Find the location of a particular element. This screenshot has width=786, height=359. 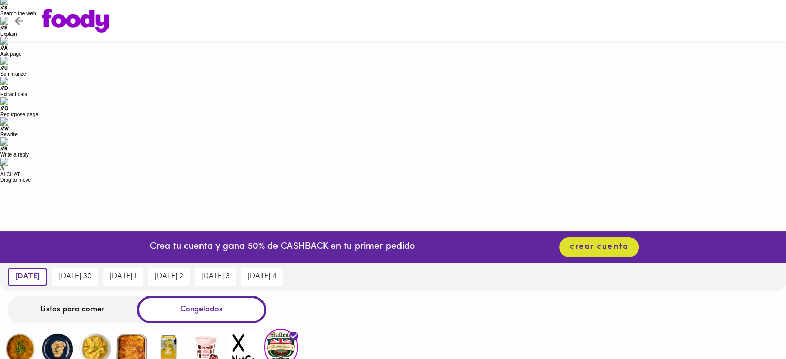

button: crear cuenta is located at coordinates (599, 247).